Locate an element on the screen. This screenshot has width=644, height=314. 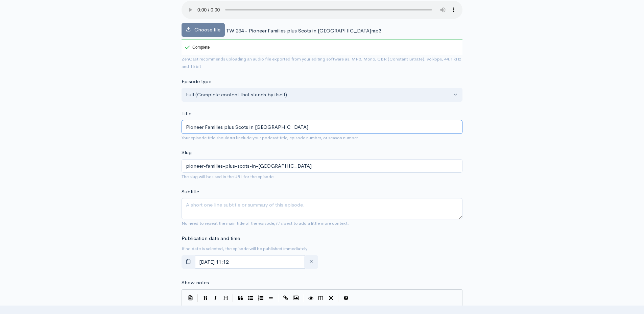
label: Show notes is located at coordinates (195, 282).